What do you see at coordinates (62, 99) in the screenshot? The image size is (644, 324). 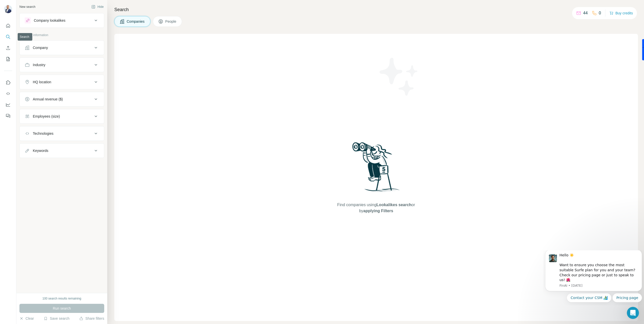 I see `button: Annual revenue ($)` at bounding box center [62, 99].